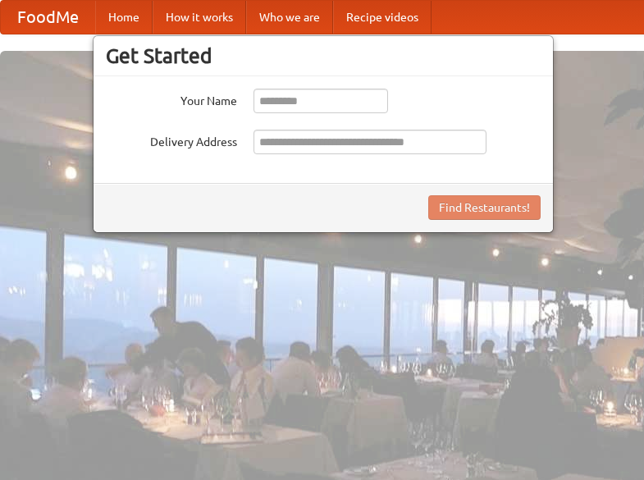  I want to click on a: How it works, so click(199, 17).